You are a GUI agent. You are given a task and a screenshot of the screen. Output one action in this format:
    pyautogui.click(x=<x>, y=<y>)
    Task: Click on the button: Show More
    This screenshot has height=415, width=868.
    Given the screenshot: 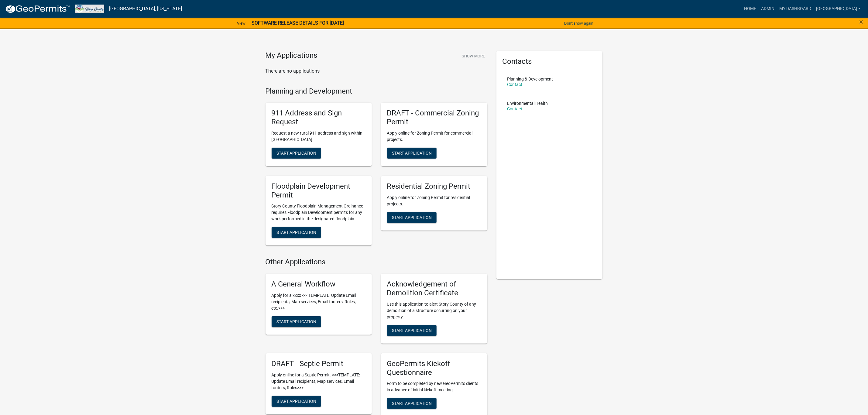 What is the action you would take?
    pyautogui.click(x=474, y=56)
    